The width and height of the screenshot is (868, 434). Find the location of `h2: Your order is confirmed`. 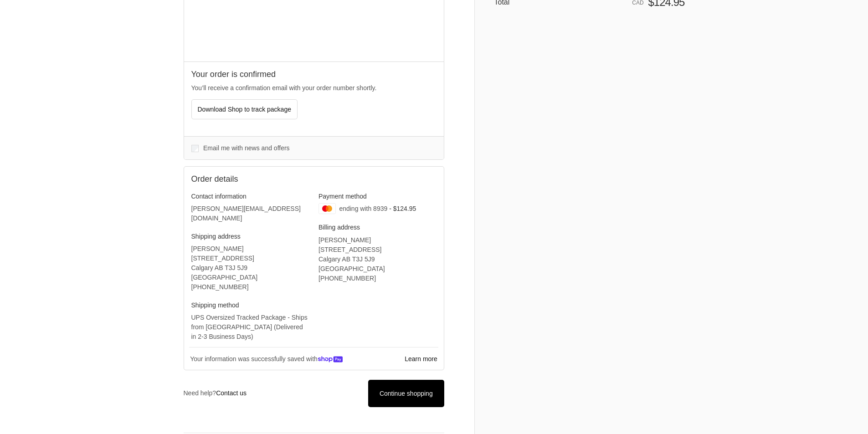

h2: Your order is confirmed is located at coordinates (314, 74).